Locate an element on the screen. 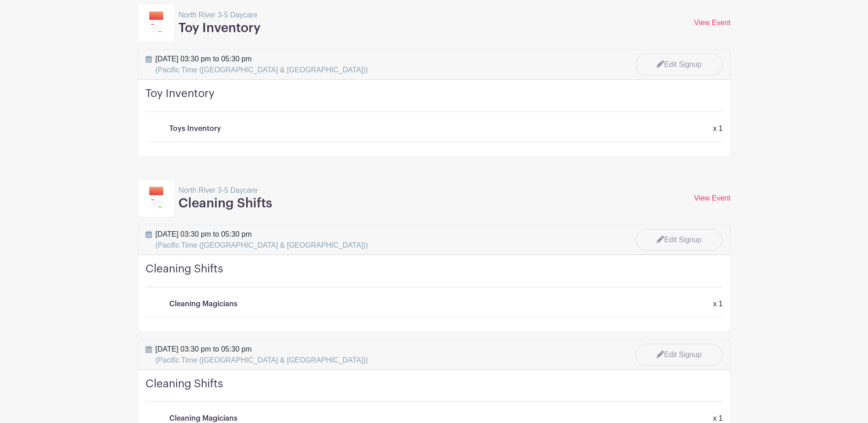 The width and height of the screenshot is (868, 423). h3: Cleaning Shifts is located at coordinates (225, 204).